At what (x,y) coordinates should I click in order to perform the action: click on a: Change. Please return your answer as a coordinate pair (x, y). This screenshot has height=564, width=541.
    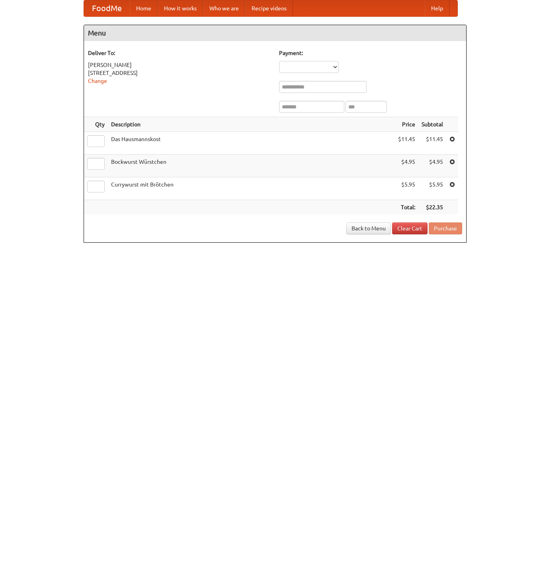
    Looking at the image, I should click on (98, 81).